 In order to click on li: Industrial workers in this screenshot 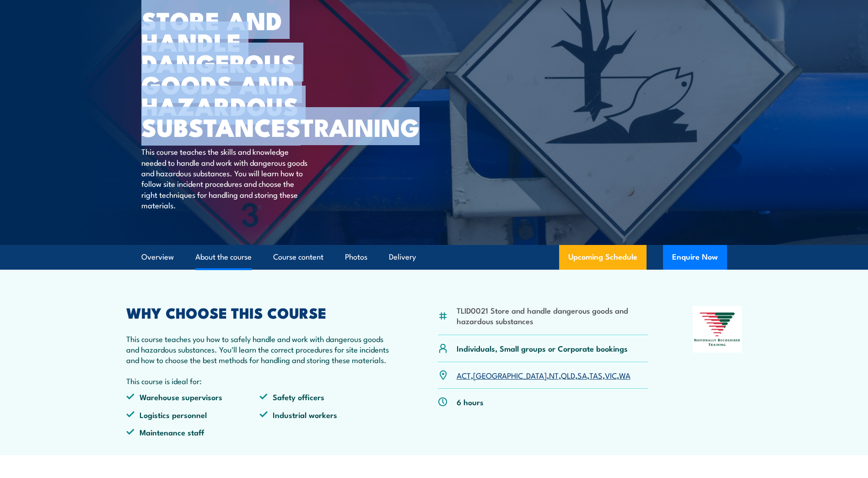, I will do `click(326, 414)`.